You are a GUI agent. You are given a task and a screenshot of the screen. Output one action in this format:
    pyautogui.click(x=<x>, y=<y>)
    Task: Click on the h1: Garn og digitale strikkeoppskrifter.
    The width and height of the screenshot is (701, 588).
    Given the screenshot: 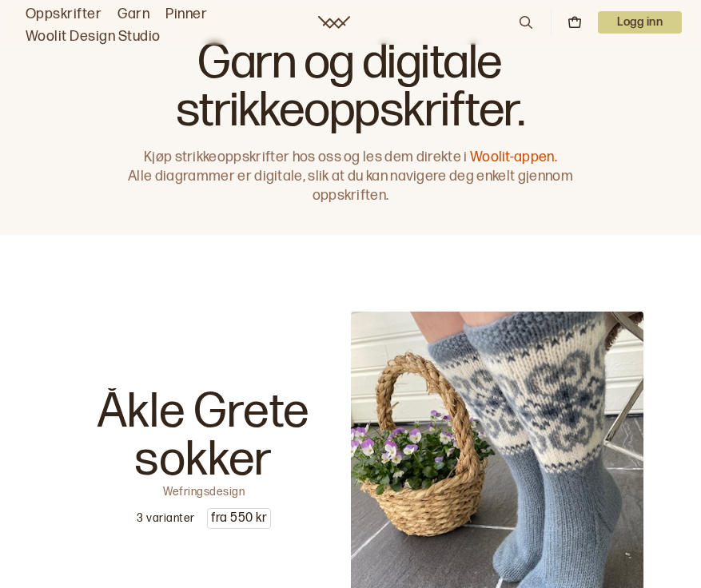 What is the action you would take?
    pyautogui.click(x=350, y=87)
    